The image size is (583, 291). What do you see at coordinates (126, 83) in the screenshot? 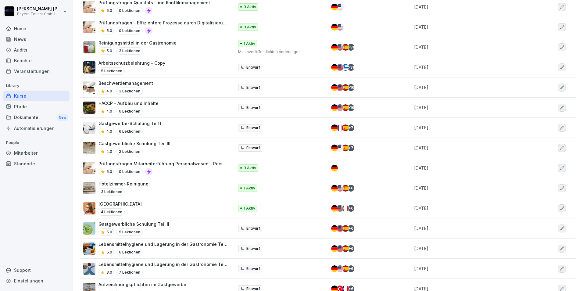
I see `p: Beschwerdemanagement` at bounding box center [126, 83].